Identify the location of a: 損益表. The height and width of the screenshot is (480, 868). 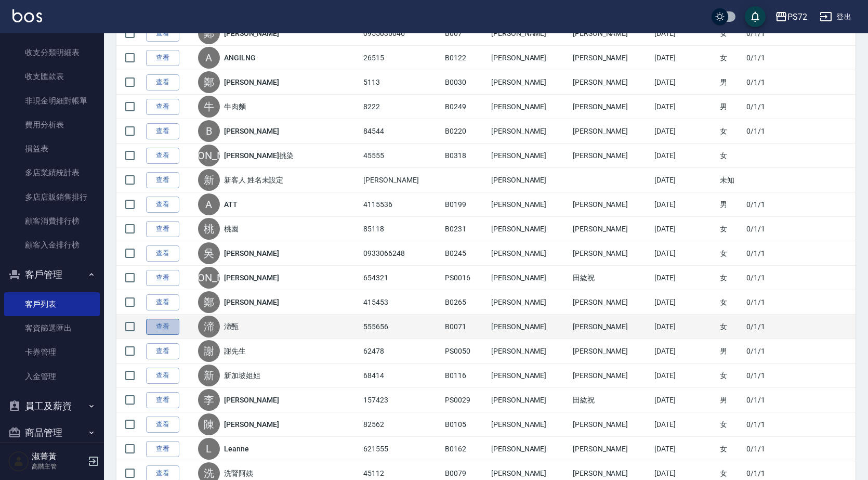
(52, 149).